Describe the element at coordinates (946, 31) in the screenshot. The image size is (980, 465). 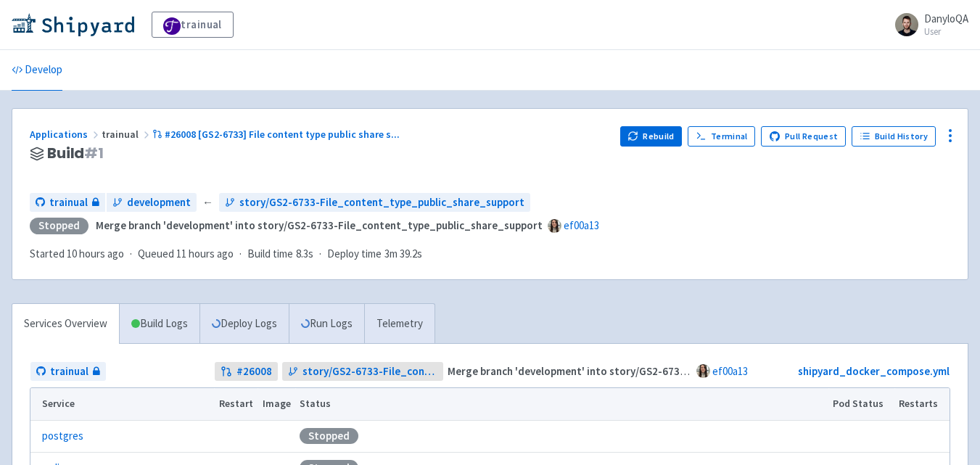
I see `small: User` at that location.